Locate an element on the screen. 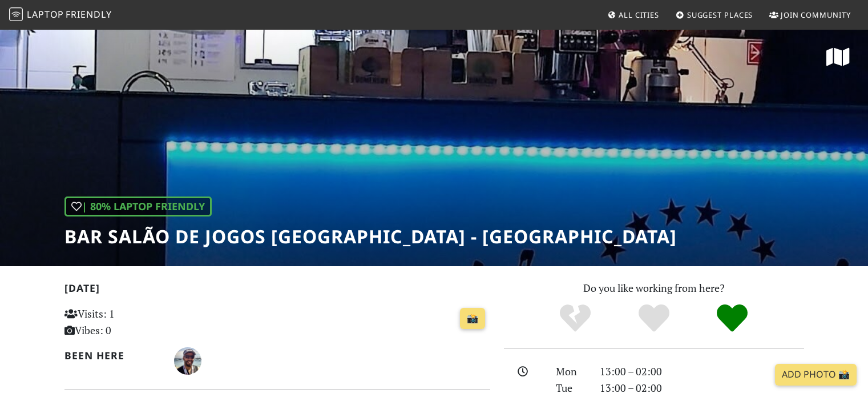 The height and width of the screenshot is (397, 868). div: No is located at coordinates (575, 318).